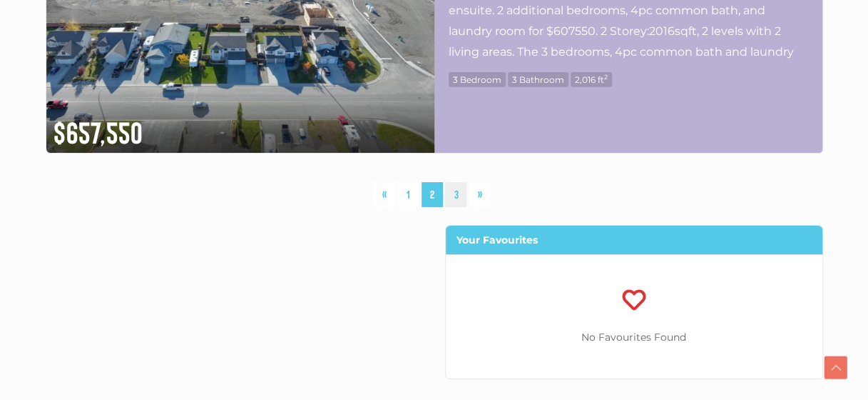  I want to click on strong: Your Favourites, so click(498, 240).